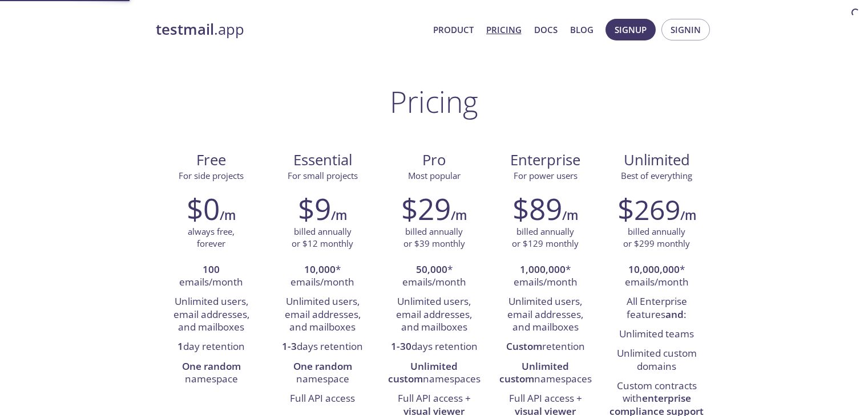  What do you see at coordinates (543, 269) in the screenshot?
I see `strong: 1,000,000` at bounding box center [543, 269].